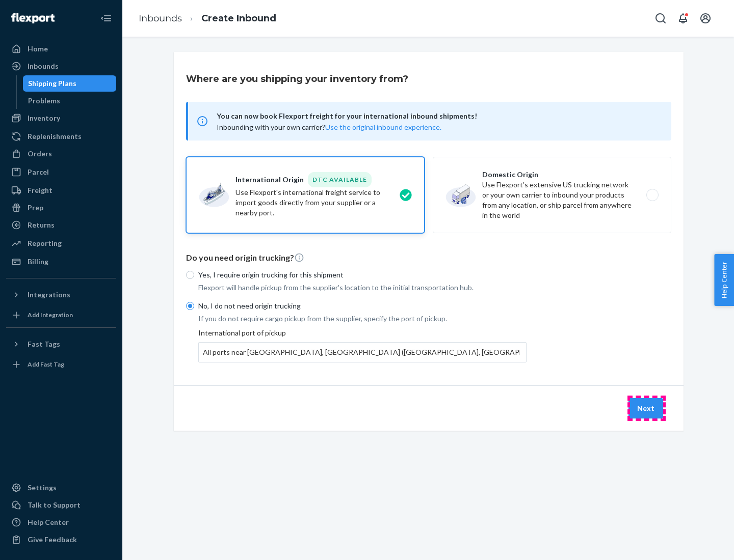  Describe the element at coordinates (61, 172) in the screenshot. I see `a: Parcel` at that location.